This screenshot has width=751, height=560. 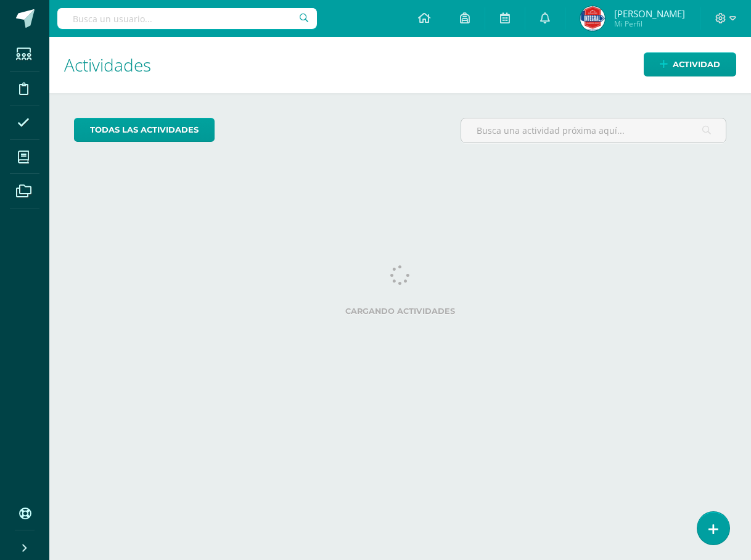 What do you see at coordinates (144, 130) in the screenshot?
I see `a: todas las Actividades` at bounding box center [144, 130].